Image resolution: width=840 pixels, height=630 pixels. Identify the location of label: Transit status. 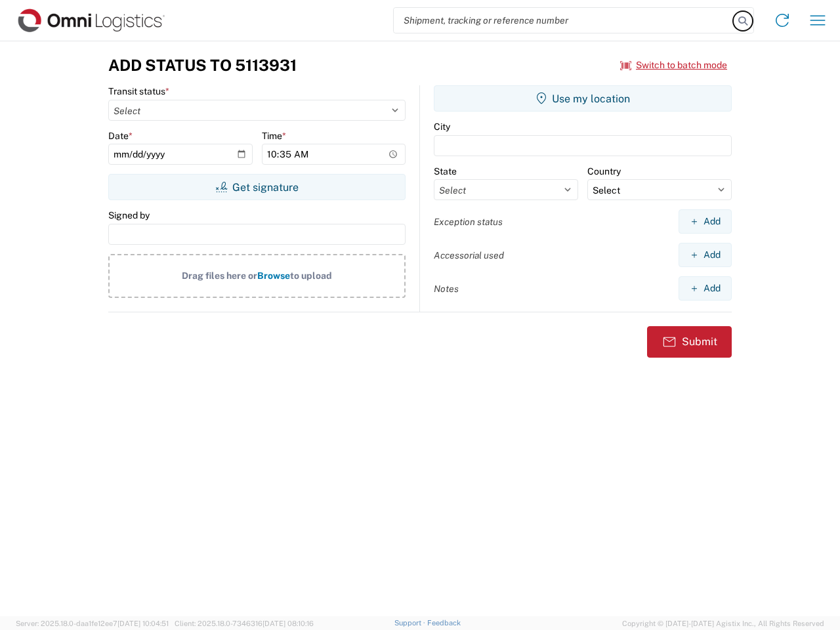
(139, 91).